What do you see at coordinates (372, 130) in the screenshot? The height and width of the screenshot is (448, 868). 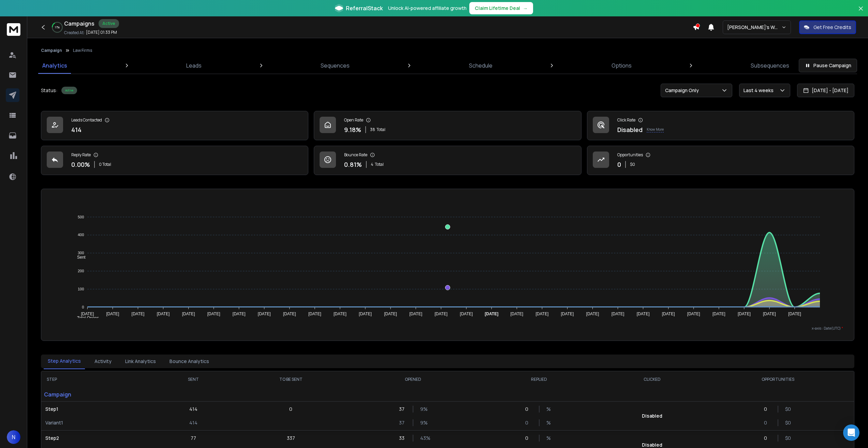 I see `span: 38` at bounding box center [372, 130].